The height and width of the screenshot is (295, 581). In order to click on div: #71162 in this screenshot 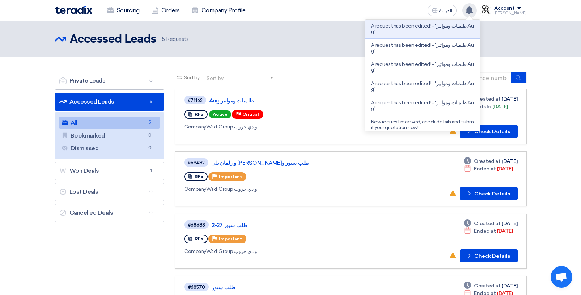, I will do `click(195, 100)`.